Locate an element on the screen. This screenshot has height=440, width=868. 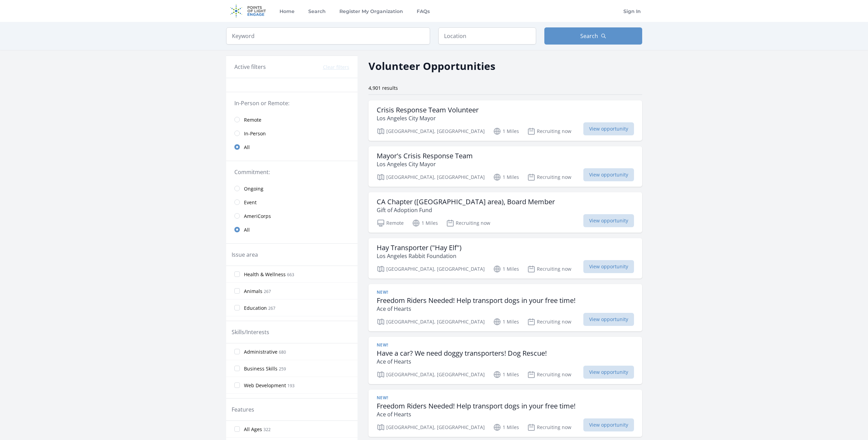
span: Web Development is located at coordinates (265, 385).